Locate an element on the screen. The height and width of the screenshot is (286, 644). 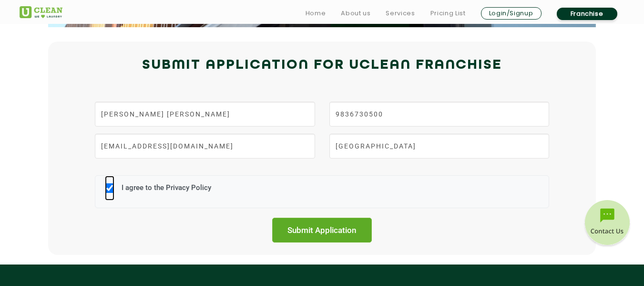
input: Phone Number* is located at coordinates (439, 114).